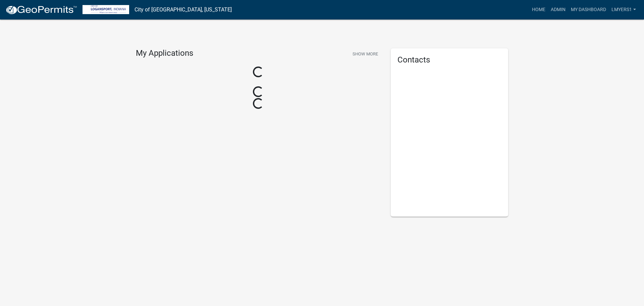  What do you see at coordinates (105, 9) in the screenshot?
I see `img: City of Logansport, Indiana` at bounding box center [105, 9].